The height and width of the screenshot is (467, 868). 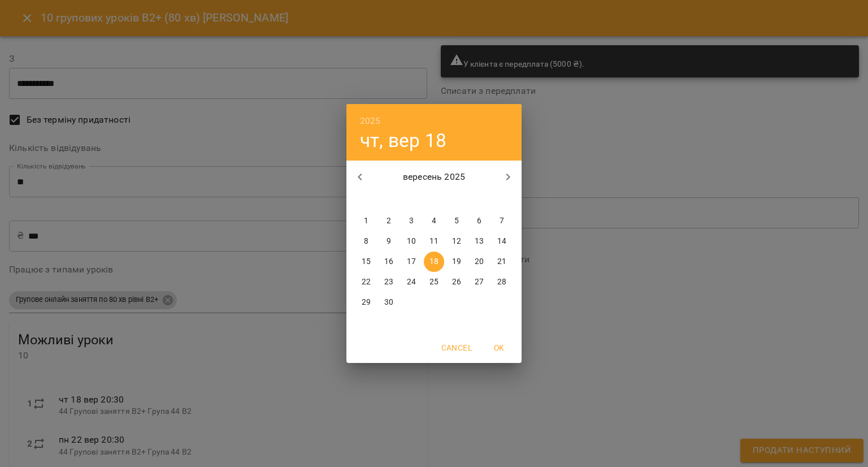 I want to click on p: 27, so click(x=479, y=282).